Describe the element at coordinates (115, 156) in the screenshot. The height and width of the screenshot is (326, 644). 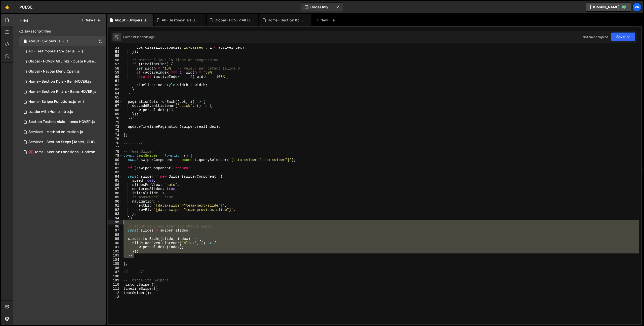
I see `div: 79` at that location.